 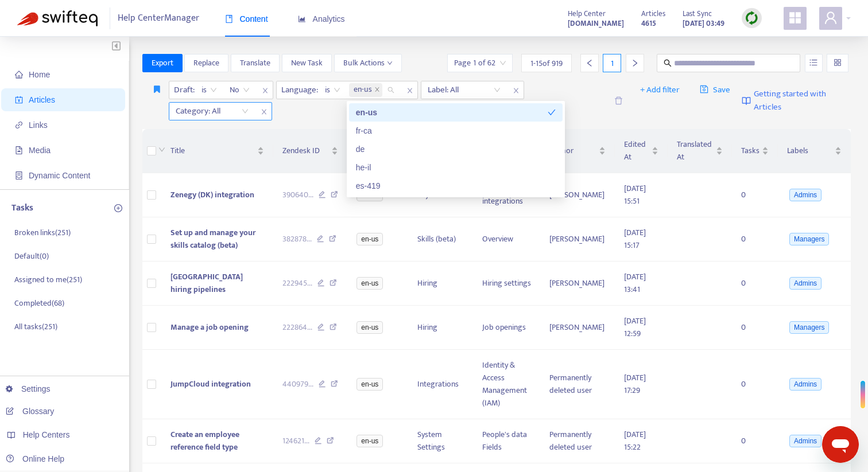 I want to click on span: user, so click(x=830, y=18).